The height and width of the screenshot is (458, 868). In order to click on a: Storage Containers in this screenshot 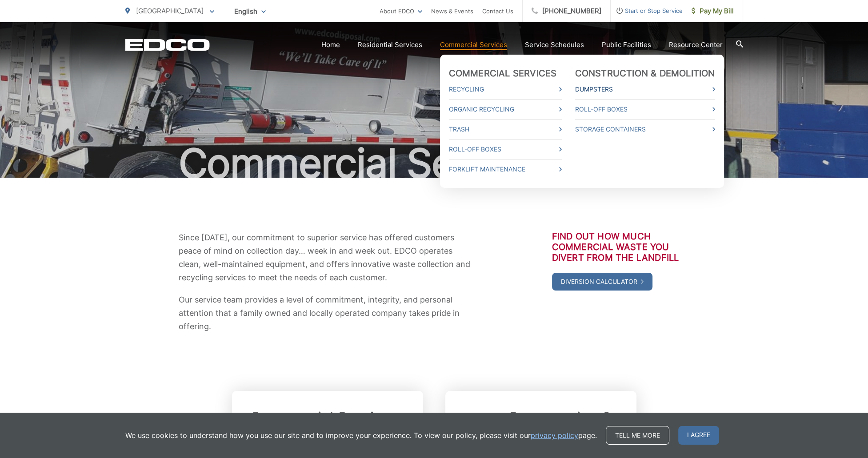, I will do `click(645, 129)`.